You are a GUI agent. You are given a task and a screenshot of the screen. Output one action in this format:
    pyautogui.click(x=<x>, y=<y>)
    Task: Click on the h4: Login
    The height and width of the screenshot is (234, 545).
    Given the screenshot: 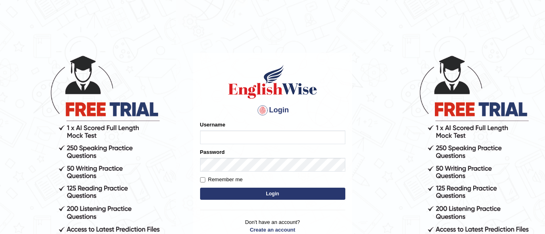 What is the action you would take?
    pyautogui.click(x=273, y=111)
    